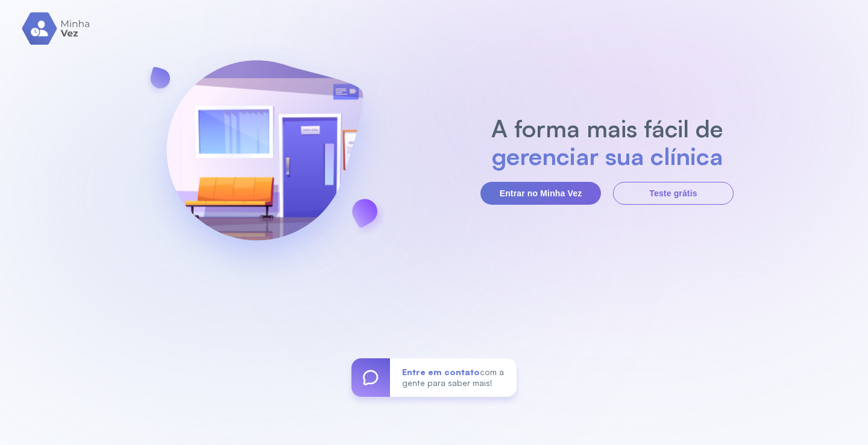 This screenshot has width=868, height=445. Describe the element at coordinates (541, 193) in the screenshot. I see `button: Entrar no Minha Vez` at that location.